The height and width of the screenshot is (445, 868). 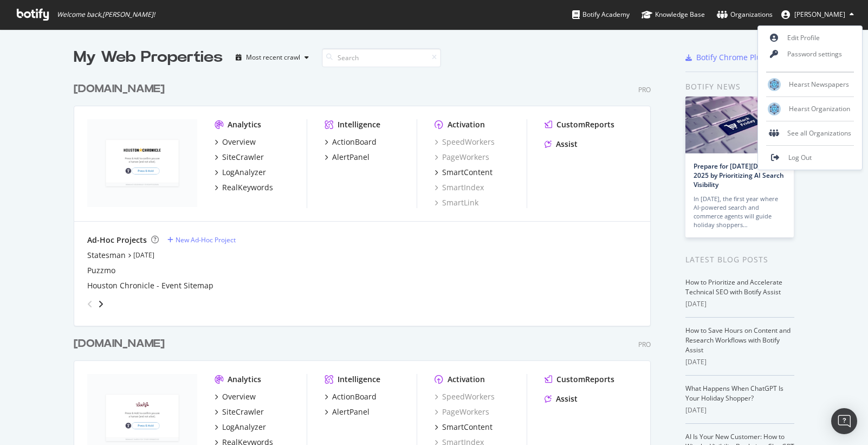 I want to click on a: Botify Chrome Plugin, so click(x=728, y=58).